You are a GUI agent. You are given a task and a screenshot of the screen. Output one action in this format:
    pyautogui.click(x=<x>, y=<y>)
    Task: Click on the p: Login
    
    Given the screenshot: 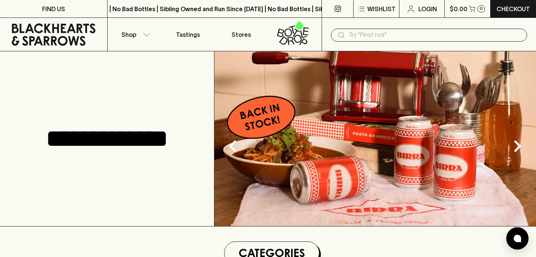 What is the action you would take?
    pyautogui.click(x=427, y=9)
    